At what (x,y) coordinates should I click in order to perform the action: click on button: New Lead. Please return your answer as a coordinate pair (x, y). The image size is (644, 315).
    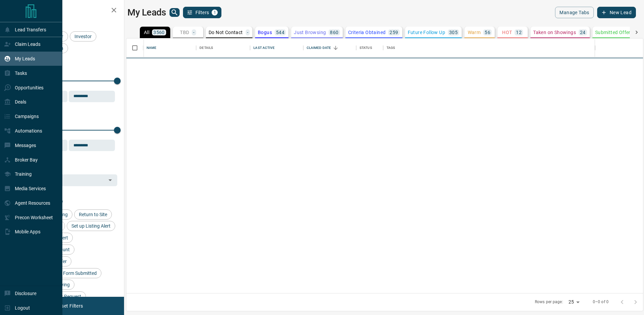
    Looking at the image, I should click on (616, 12).